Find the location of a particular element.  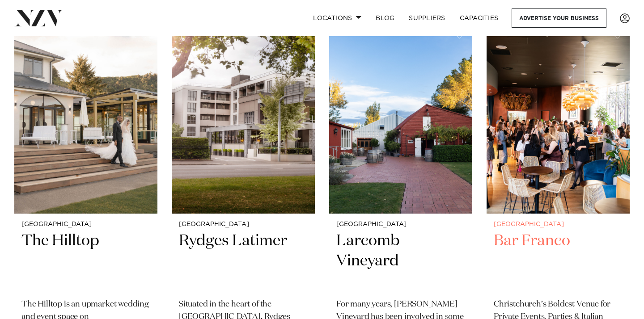

h2: Bar Franco is located at coordinates (558, 261).